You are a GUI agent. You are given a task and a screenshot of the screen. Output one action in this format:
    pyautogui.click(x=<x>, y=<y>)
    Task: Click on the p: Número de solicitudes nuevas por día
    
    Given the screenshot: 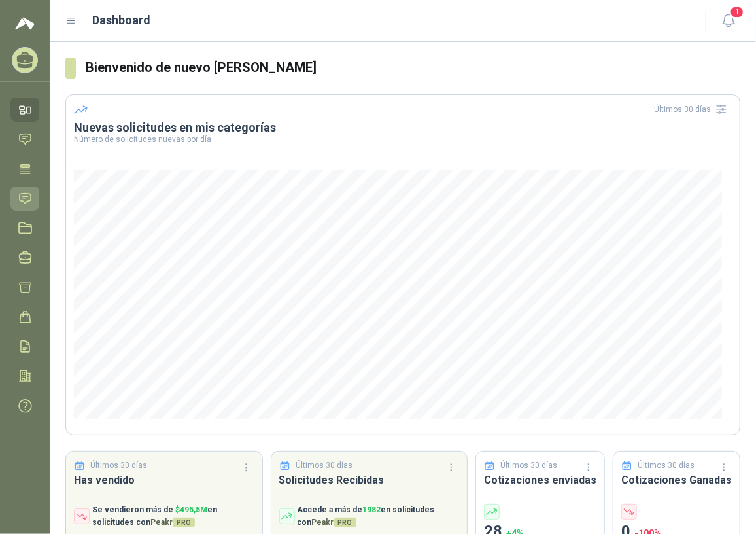 What is the action you would take?
    pyautogui.click(x=403, y=139)
    